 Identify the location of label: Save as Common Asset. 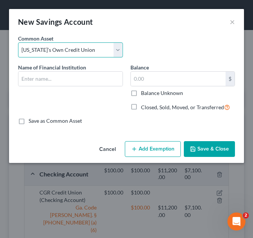
(55, 121).